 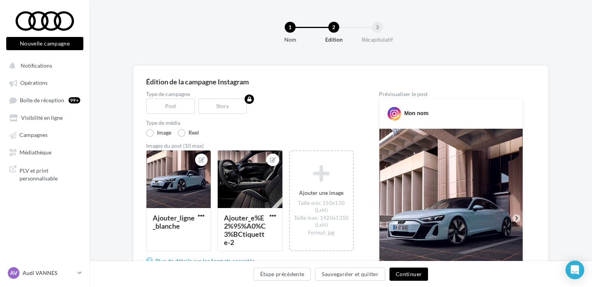 I want to click on span: Visibilité en ligne, so click(x=42, y=118).